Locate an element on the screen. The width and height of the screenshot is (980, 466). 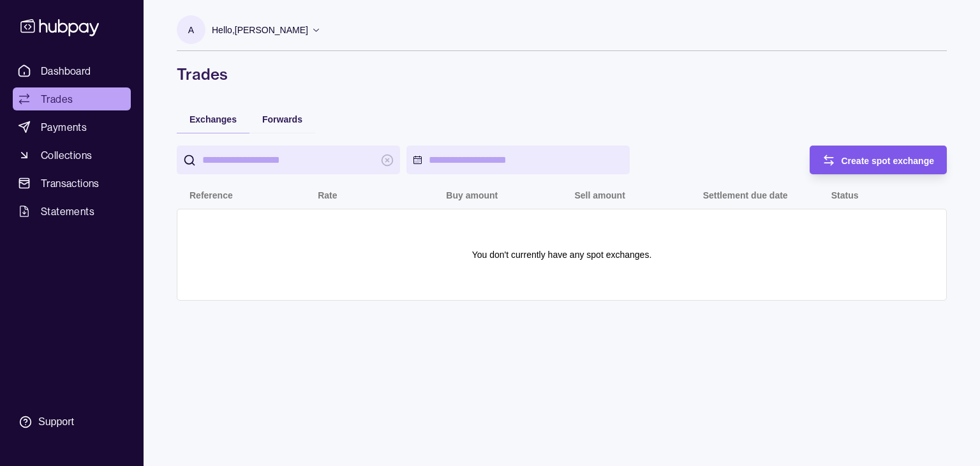
span: Transactions is located at coordinates (70, 183).